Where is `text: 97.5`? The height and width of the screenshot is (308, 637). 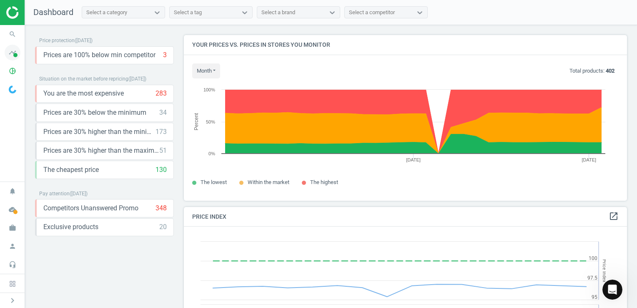 text: 97.5 is located at coordinates (593, 278).